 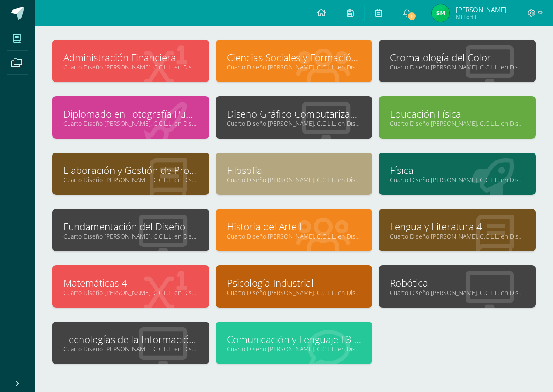 What do you see at coordinates (131, 339) in the screenshot?
I see `a: Tecnologías de la Información y la Comunicación 4` at bounding box center [131, 339].